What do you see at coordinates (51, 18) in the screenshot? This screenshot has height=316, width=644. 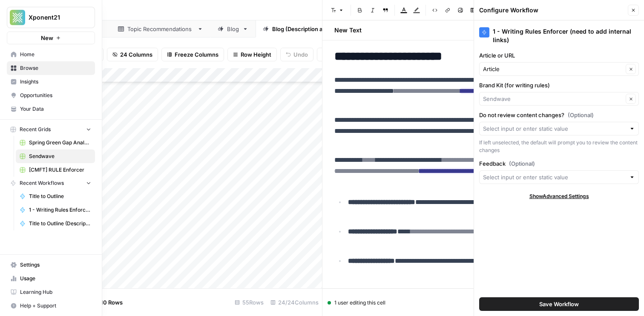 I see `button: Workspace: Xponent21` at bounding box center [51, 18].